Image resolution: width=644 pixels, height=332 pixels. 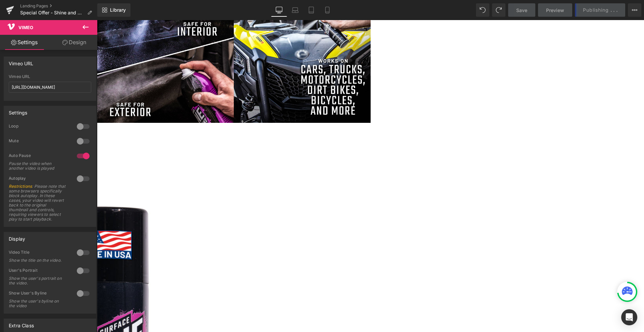 What do you see at coordinates (39, 179) in the screenshot?
I see `div: Autoplay` at bounding box center [39, 179].